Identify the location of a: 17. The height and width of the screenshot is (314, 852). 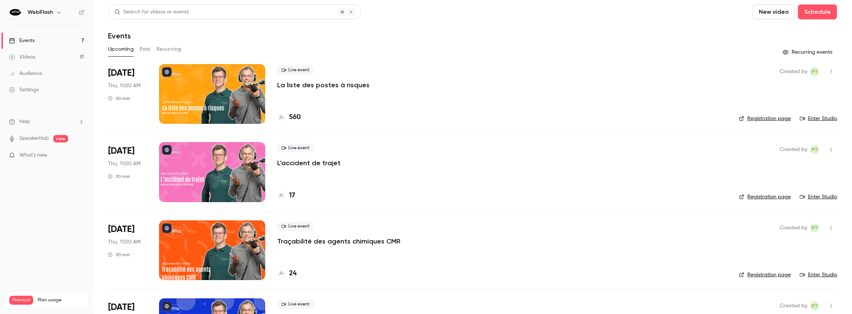
(286, 195).